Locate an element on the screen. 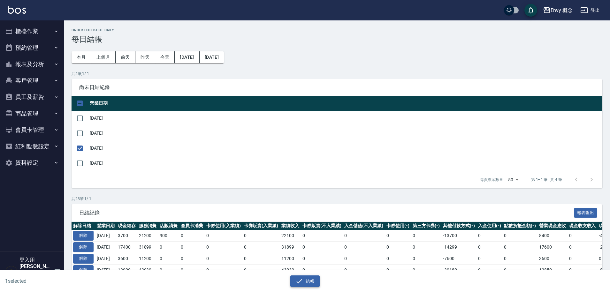 This screenshot has height=292, width=610. button: 上個月 is located at coordinates (103, 57).